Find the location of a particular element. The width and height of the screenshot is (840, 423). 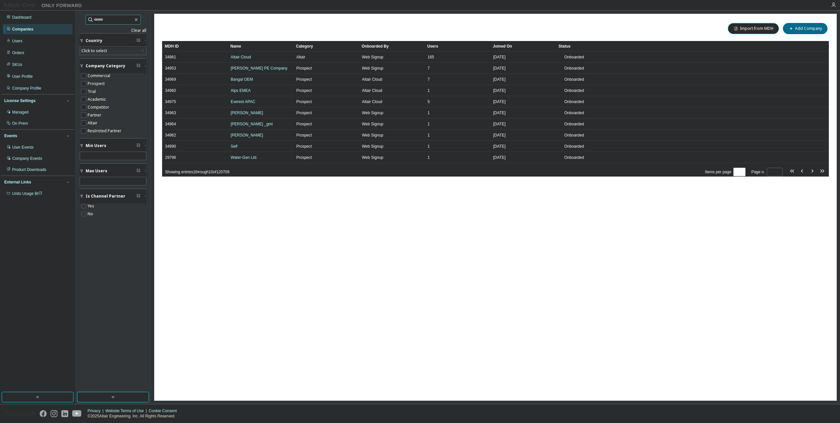

span: Company Category is located at coordinates (105, 66).